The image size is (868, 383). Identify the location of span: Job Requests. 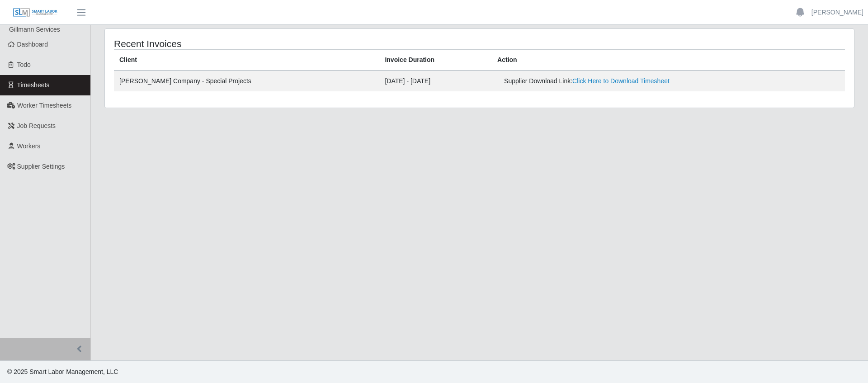
(37, 126).